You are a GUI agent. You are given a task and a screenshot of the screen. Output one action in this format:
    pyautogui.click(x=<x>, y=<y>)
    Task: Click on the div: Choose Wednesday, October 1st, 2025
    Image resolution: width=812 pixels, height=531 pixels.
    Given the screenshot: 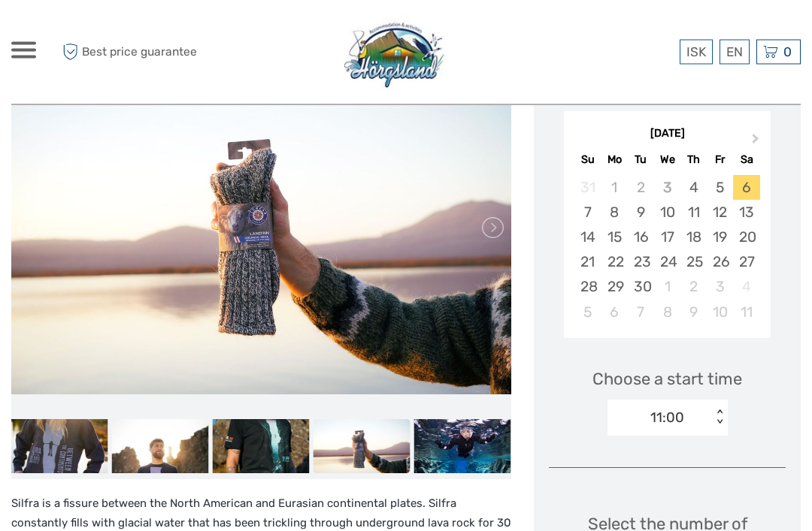 What is the action you would take?
    pyautogui.click(x=667, y=287)
    